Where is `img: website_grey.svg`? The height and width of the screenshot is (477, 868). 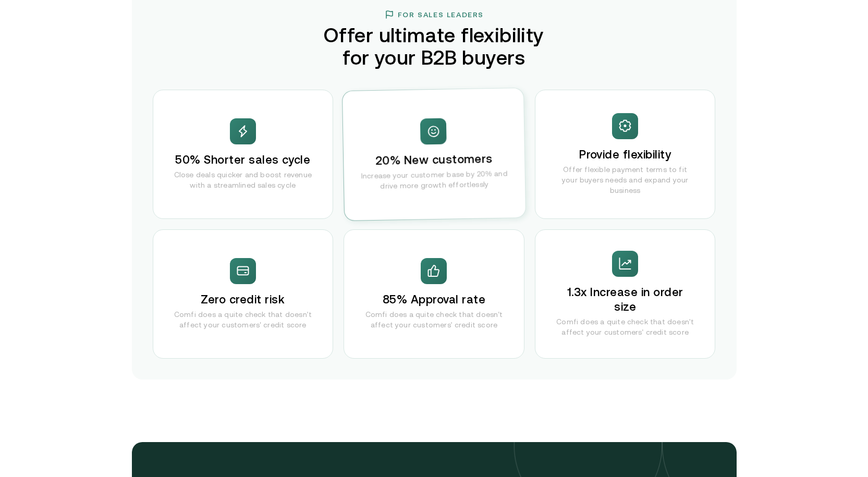
img: website_grey.svg is located at coordinates (21, 32).